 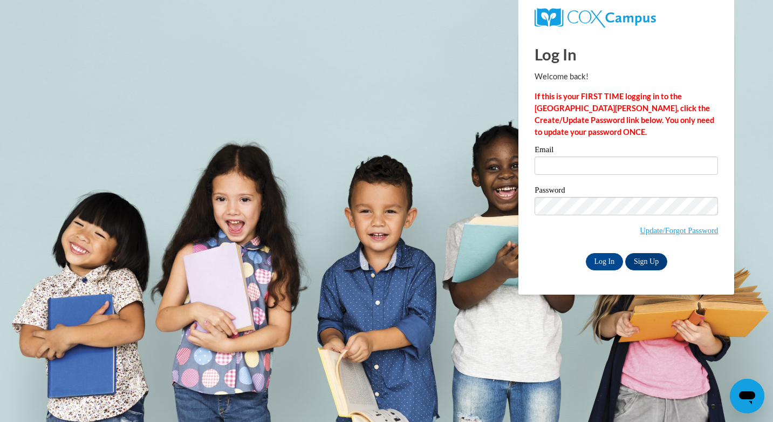 What do you see at coordinates (626, 151) in the screenshot?
I see `label: Email` at bounding box center [626, 151].